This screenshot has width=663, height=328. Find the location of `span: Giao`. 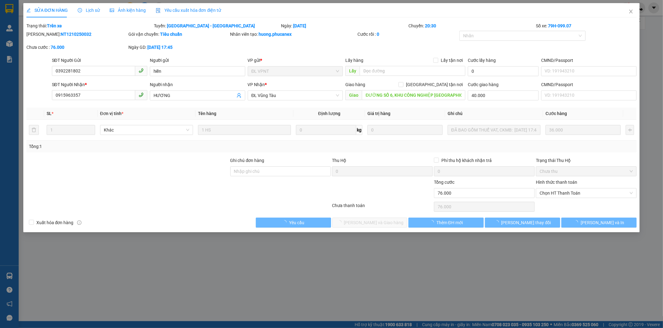

span: Giao is located at coordinates (353, 95).